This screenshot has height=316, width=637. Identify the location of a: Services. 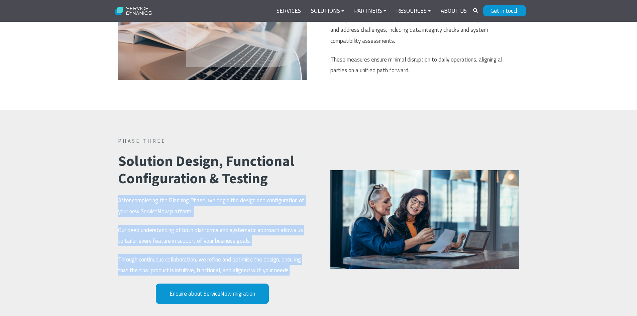
(289, 11).